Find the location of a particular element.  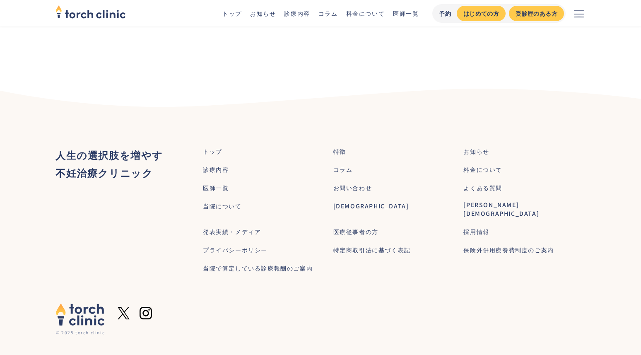

div: 医師一覧 is located at coordinates (216, 187).